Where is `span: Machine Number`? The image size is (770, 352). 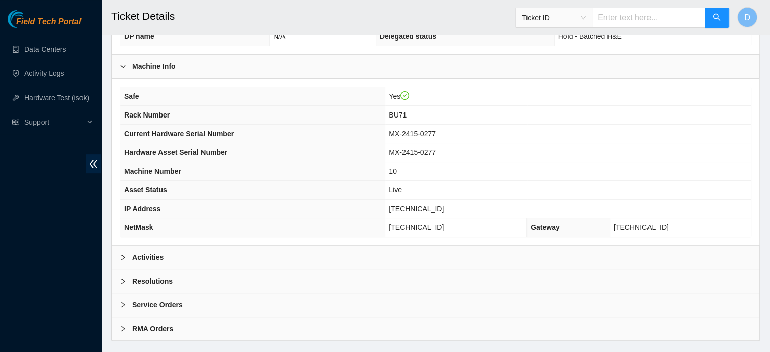 span: Machine Number is located at coordinates (152, 171).